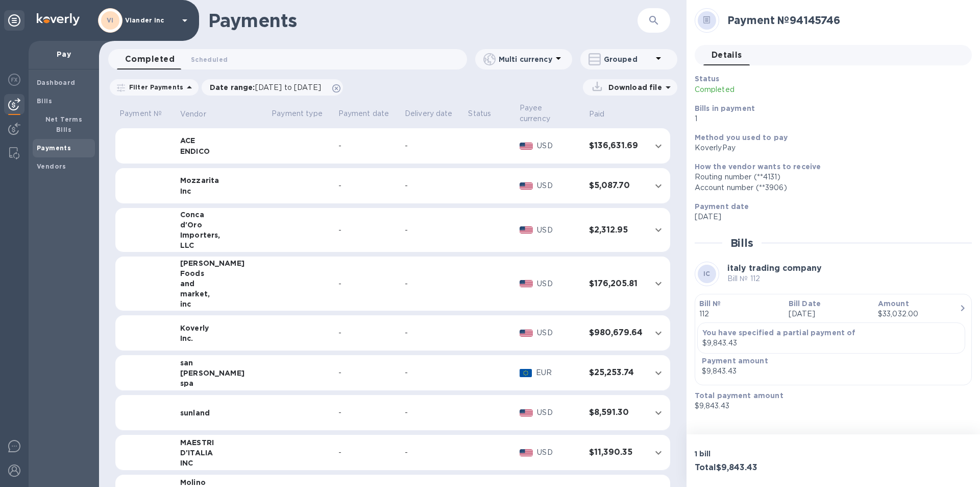 Image resolution: width=980 pixels, height=487 pixels. What do you see at coordinates (145, 113) in the screenshot?
I see `p: Payment №` at bounding box center [145, 113].